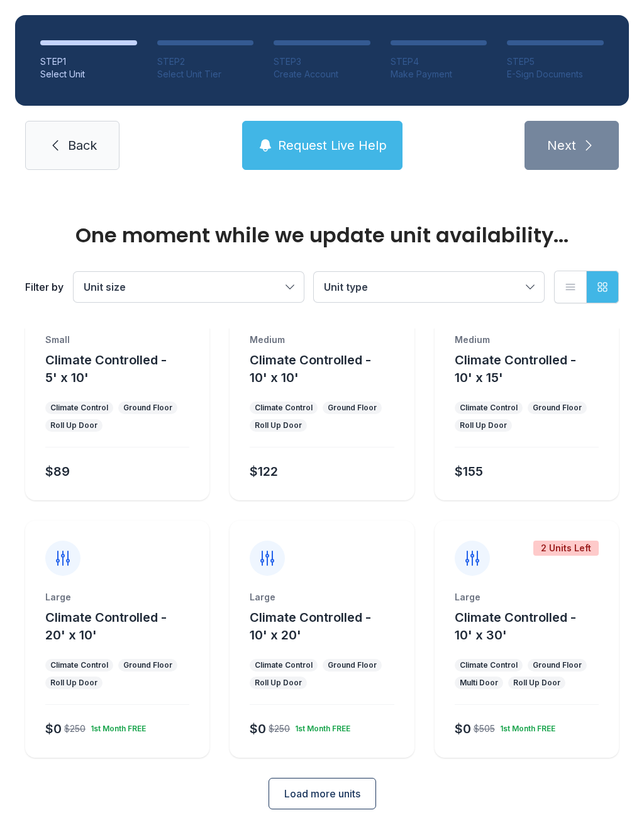  I want to click on div: STEP 5, so click(556, 61).